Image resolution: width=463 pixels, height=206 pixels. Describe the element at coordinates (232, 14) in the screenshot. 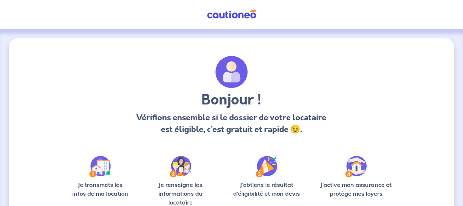

I see `img: Cautioneo` at that location.